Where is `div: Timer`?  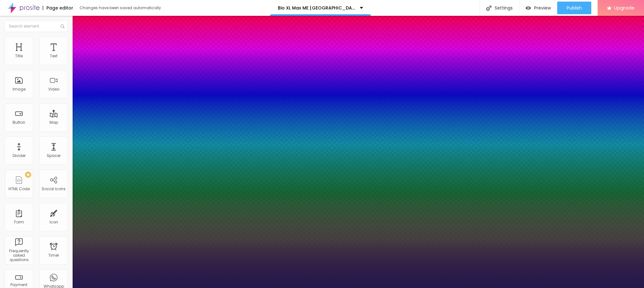
div: Timer is located at coordinates (53, 255).